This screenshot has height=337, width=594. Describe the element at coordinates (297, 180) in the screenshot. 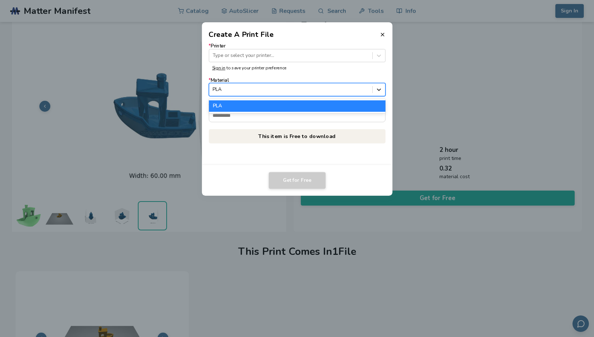

I see `button: Get for Free` at that location.